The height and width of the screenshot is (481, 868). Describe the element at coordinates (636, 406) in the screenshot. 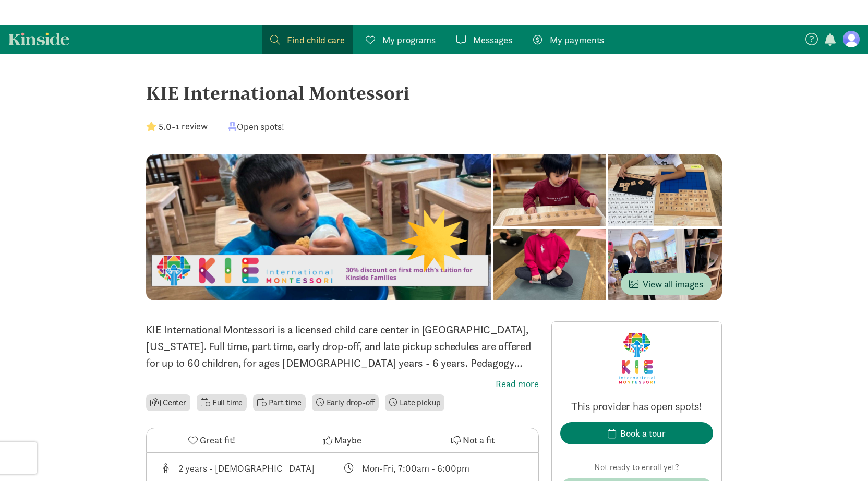

I see `p: This provider has open spots!` at that location.